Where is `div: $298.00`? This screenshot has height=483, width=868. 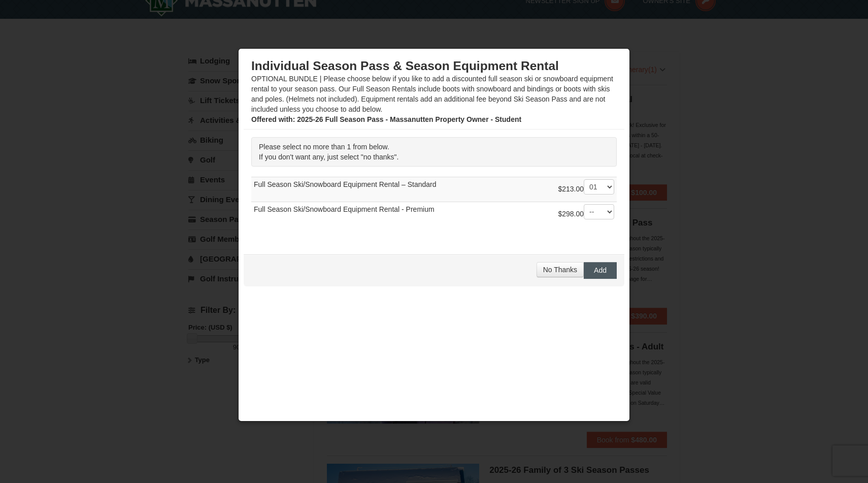 div: $298.00 is located at coordinates (586, 214).